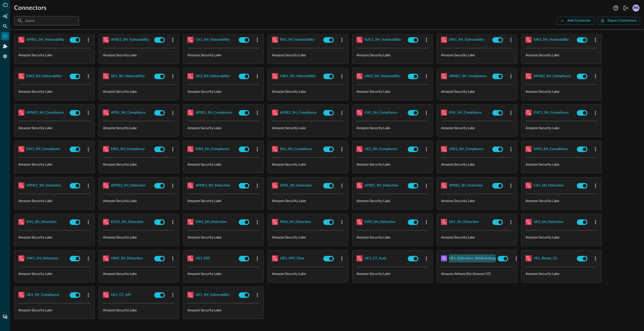 The height and width of the screenshot is (331, 644). I want to click on div: EN1_SH_Vulnerability, so click(297, 39).